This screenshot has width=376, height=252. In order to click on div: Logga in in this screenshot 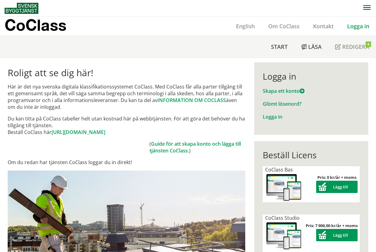, I will do `click(312, 76)`.